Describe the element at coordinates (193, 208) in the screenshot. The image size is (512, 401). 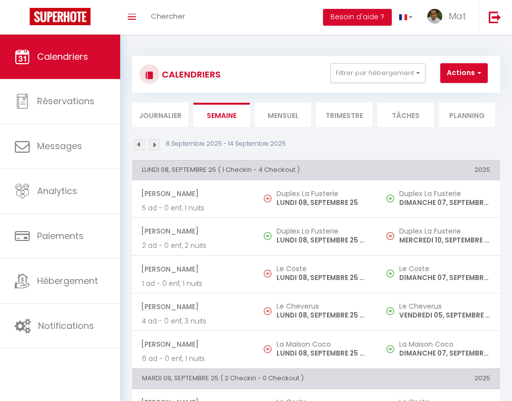
I see `p: 5 ad - 0 enf, 1 nuits` at that location.